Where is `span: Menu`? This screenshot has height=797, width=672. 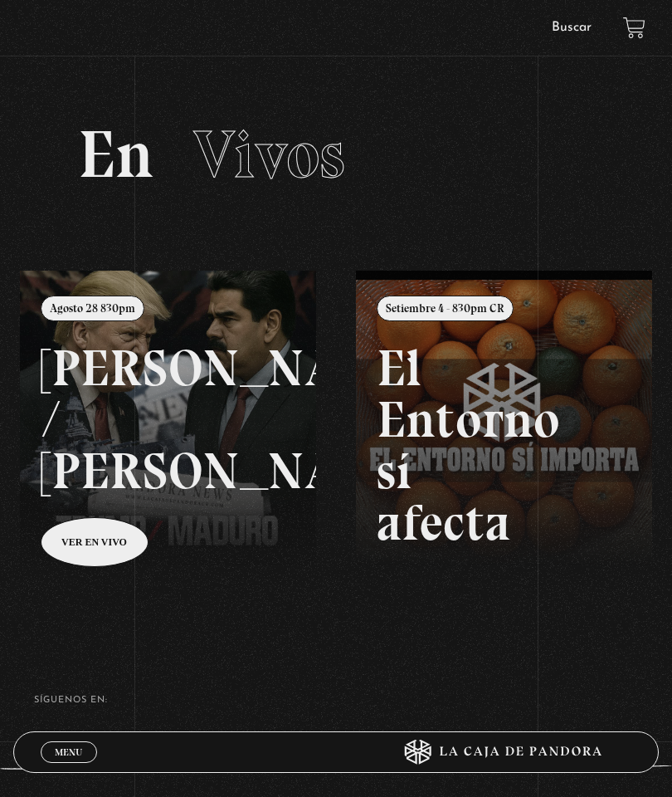 span: Menu is located at coordinates (68, 752).